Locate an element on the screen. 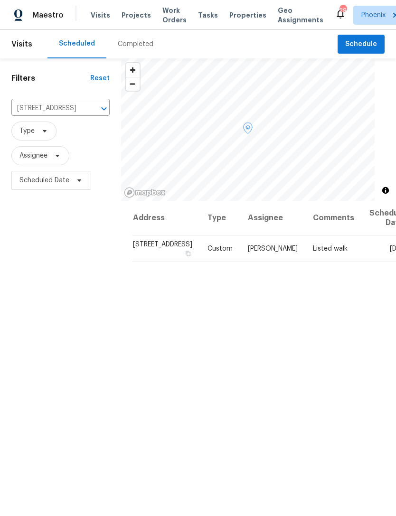 Image resolution: width=396 pixels, height=516 pixels. span: Tasks is located at coordinates (208, 15).